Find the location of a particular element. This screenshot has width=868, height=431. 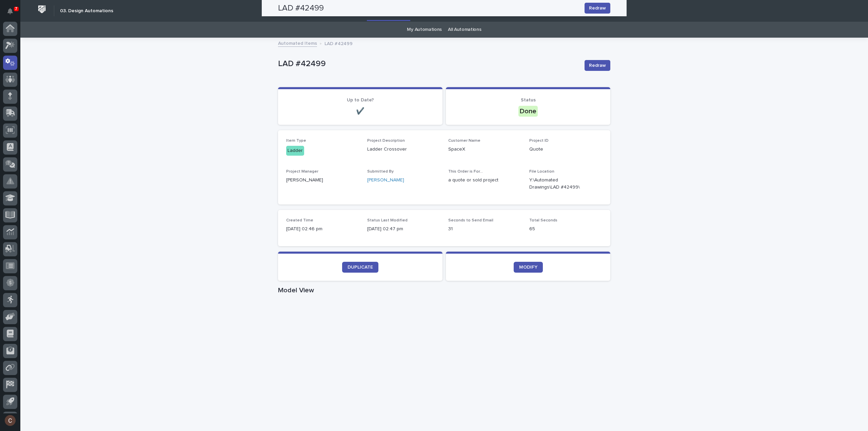

div: Ladder is located at coordinates (295, 151).